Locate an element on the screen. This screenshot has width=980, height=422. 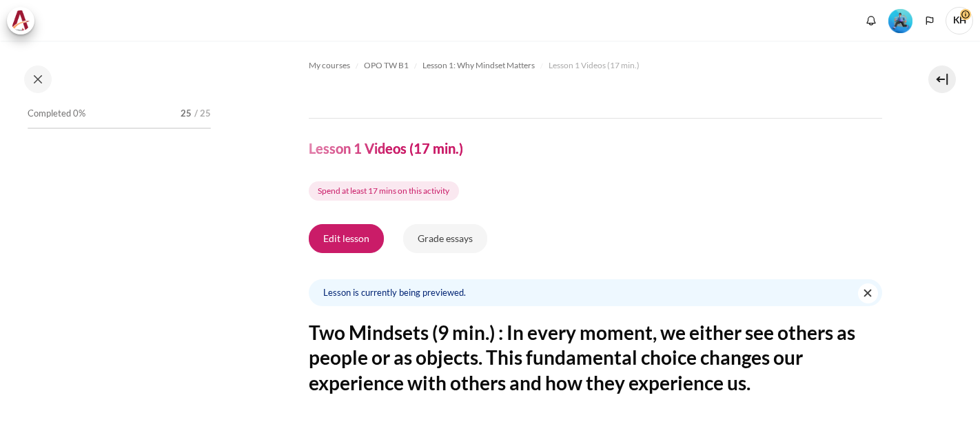
button: Grade essays is located at coordinates (445, 239).